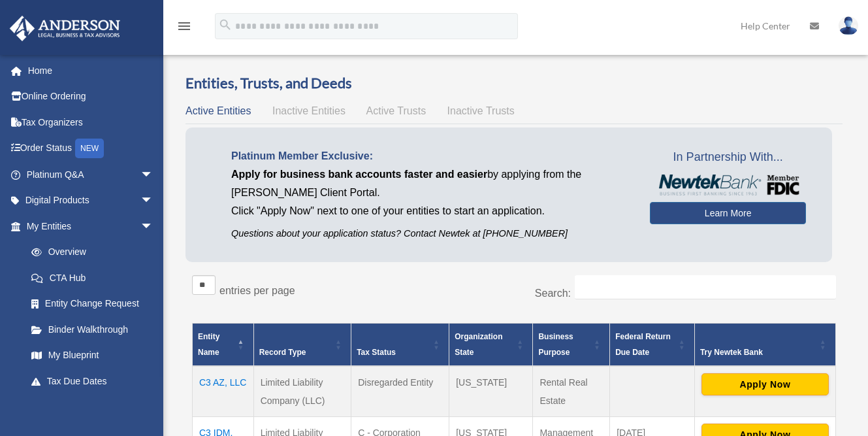  Describe the element at coordinates (309, 110) in the screenshot. I see `span: Inactive Entities` at that location.